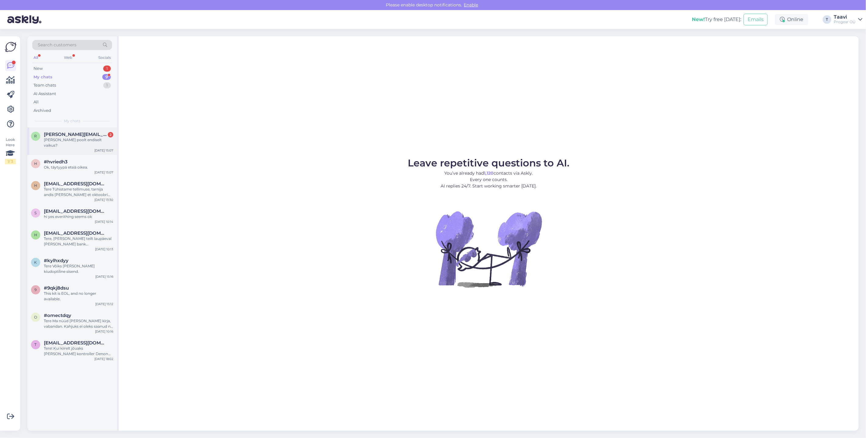 The image size is (866, 438). What do you see at coordinates (36, 289) in the screenshot?
I see `span: 9` at bounding box center [36, 289].